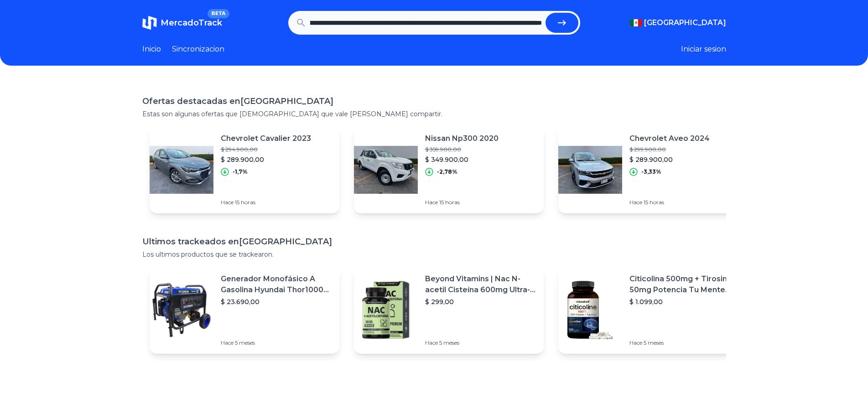 The height and width of the screenshot is (403, 868). I want to click on p: Beyond Vitamins | Nac N-acetil Cisteína 600mg Ultra-premium Con Inulina De Agave (prebiótico Natu..., so click(481, 285).